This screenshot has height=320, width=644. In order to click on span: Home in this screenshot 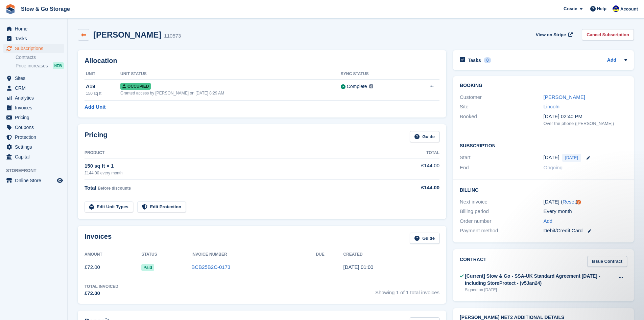, I will do `click(35, 29)`.